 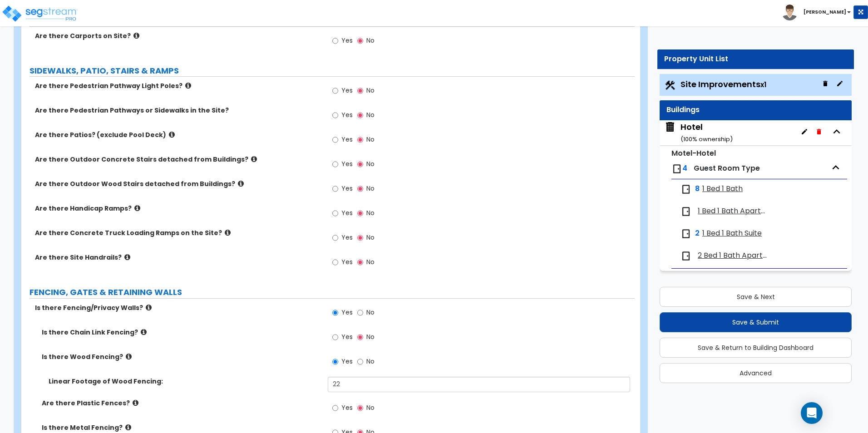 What do you see at coordinates (178, 184) in the screenshot?
I see `label: Are there Outdoor Wood Stairs detached from Buildings?` at bounding box center [178, 184].